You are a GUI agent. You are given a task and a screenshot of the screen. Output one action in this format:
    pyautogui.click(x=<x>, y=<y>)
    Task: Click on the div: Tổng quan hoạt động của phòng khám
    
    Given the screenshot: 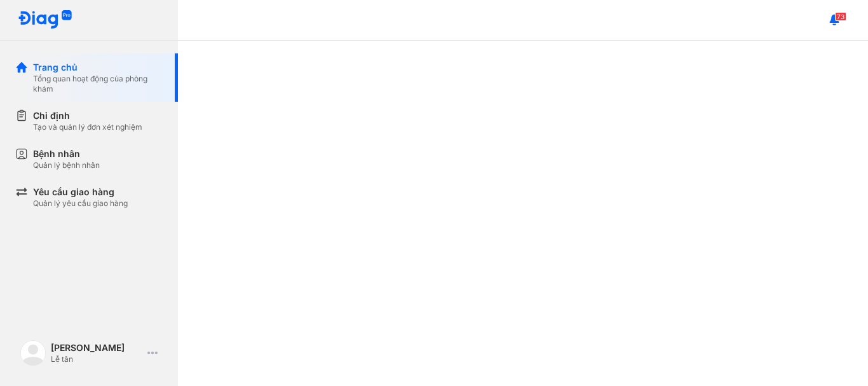 What is the action you would take?
    pyautogui.click(x=98, y=84)
    